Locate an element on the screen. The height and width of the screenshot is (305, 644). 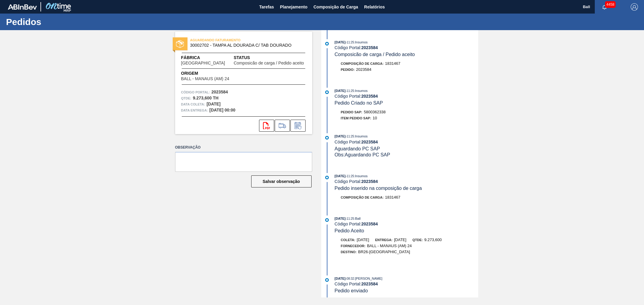
span: Código Portal: is located at coordinates (196, 92).